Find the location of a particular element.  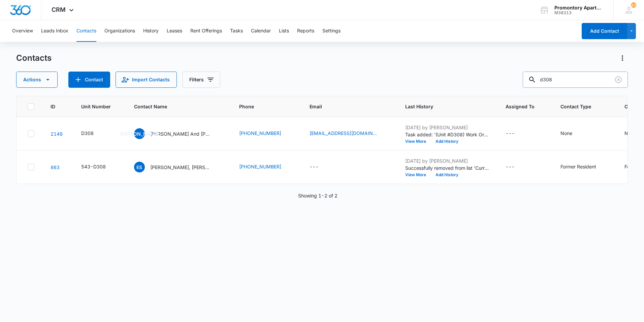

p: Task added: '(Unit #D308) Work Order ' is located at coordinates (448, 134).